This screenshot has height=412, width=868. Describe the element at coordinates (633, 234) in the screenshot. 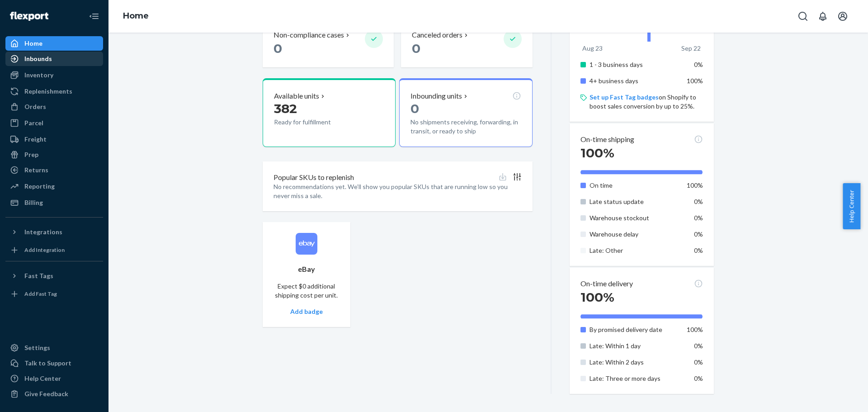

I see `p: Warehouse delay` at that location.